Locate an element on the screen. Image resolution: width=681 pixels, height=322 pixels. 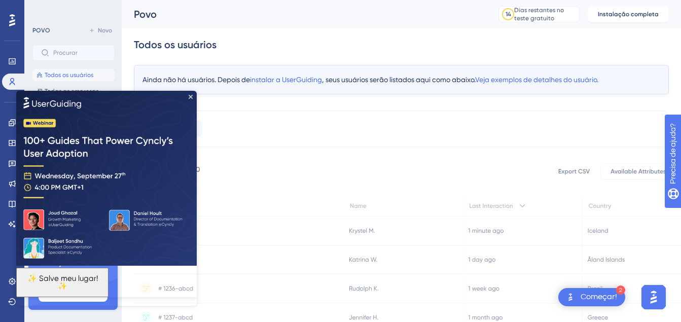
button: Abra o AI Assistant Launcher is located at coordinates (15, 15).